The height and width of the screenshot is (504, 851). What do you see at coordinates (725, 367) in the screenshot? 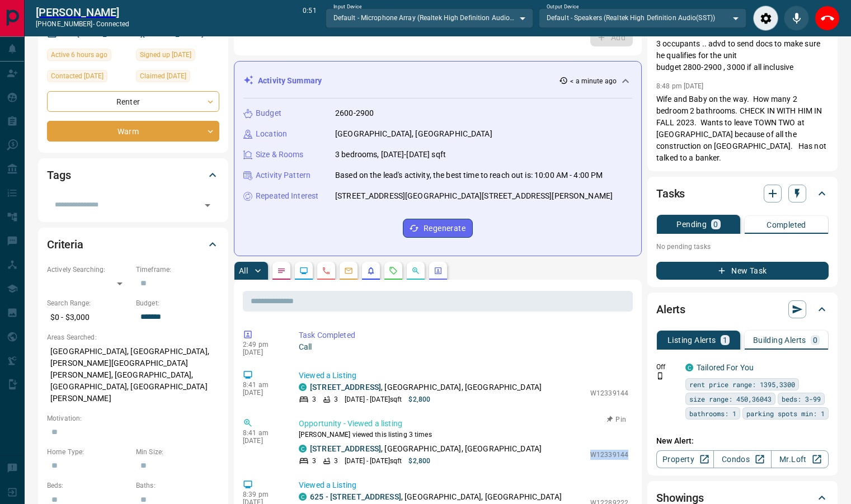
I see `a: Tailored For You` at bounding box center [725, 367].